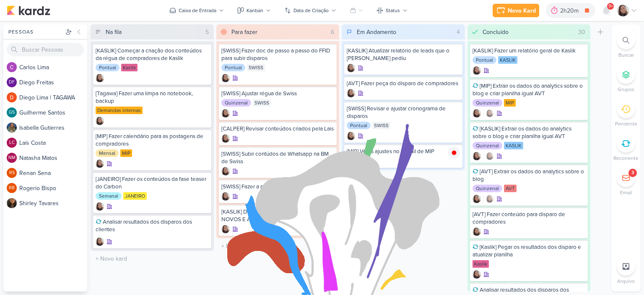 The height and width of the screenshot is (295, 644). What do you see at coordinates (53, 173) in the screenshot?
I see `div: R e n a n S e n a` at bounding box center [53, 173].